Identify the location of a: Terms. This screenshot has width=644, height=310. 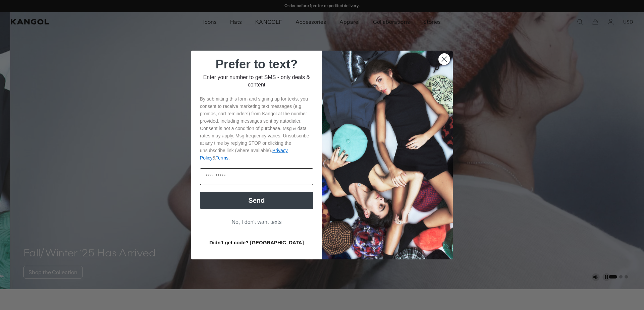
(222, 158).